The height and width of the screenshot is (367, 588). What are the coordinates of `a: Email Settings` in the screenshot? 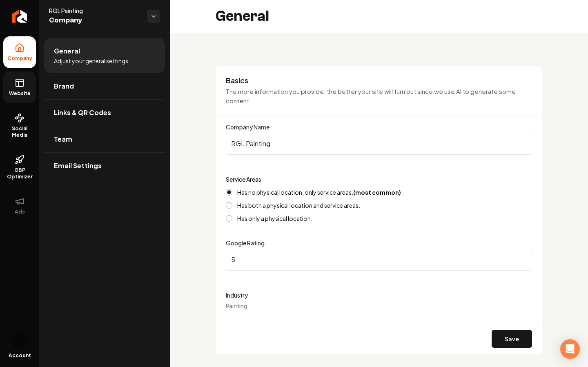 It's located at (105, 166).